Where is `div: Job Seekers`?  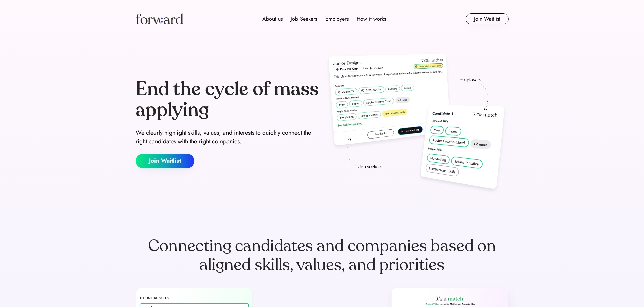
div: Job Seekers is located at coordinates (304, 19).